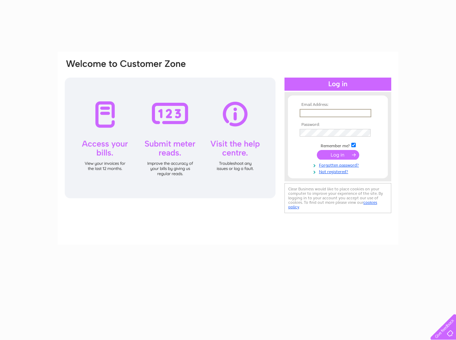 This screenshot has height=340, width=456. Describe the element at coordinates (339, 164) in the screenshot. I see `a: Forgotten password?` at that location.